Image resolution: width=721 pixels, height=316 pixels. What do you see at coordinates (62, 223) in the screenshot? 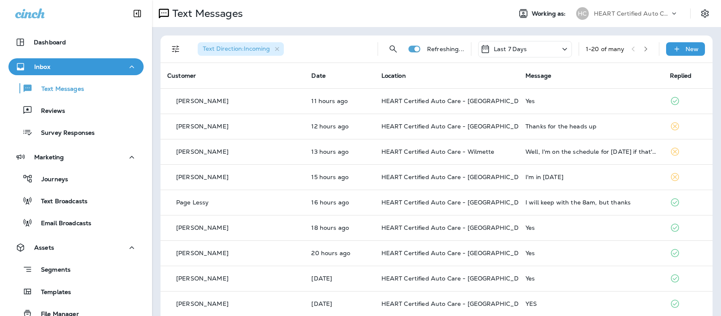
I see `p: Email Broadcasts` at bounding box center [62, 223].